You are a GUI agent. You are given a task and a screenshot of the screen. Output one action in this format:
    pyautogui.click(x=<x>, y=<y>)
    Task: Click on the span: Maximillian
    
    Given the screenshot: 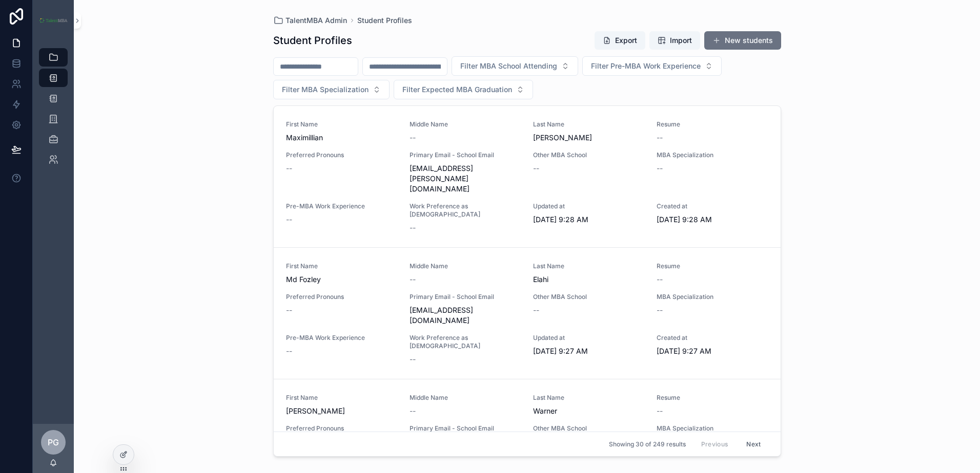 What is the action you would take?
    pyautogui.click(x=341, y=137)
    